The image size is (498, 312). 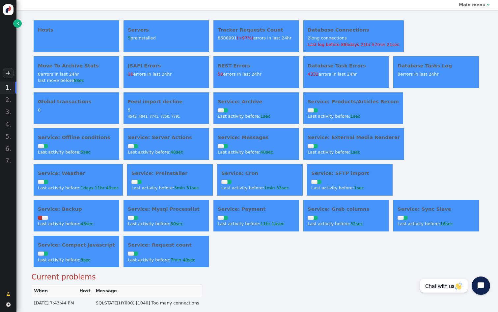 What do you see at coordinates (79, 80) in the screenshot?
I see `span: 8sec` at bounding box center [79, 80].